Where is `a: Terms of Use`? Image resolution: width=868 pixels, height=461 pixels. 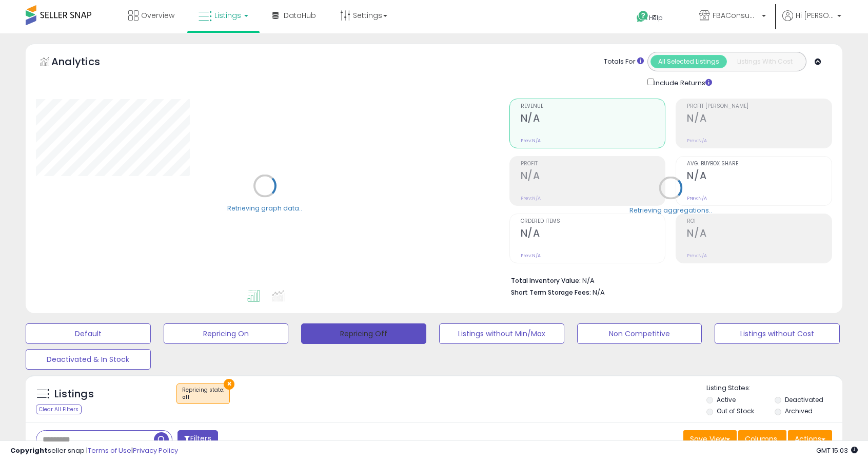 a: Terms of Use is located at coordinates (110, 450).